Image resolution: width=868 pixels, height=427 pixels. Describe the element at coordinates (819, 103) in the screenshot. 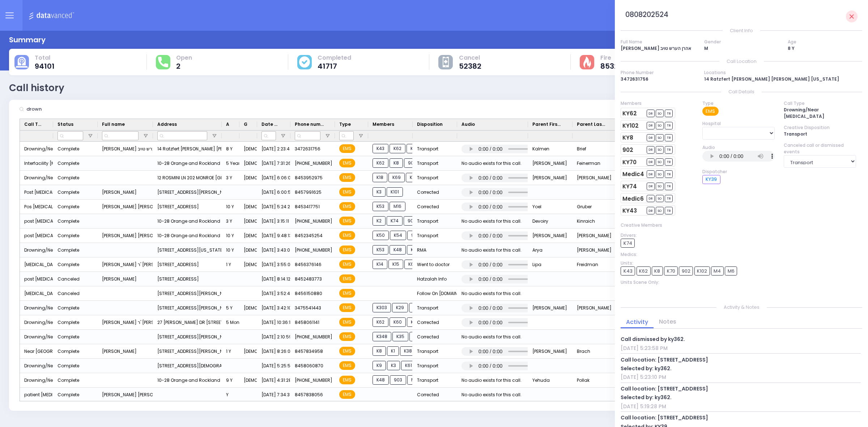

I see `div: Call Type` at that location.